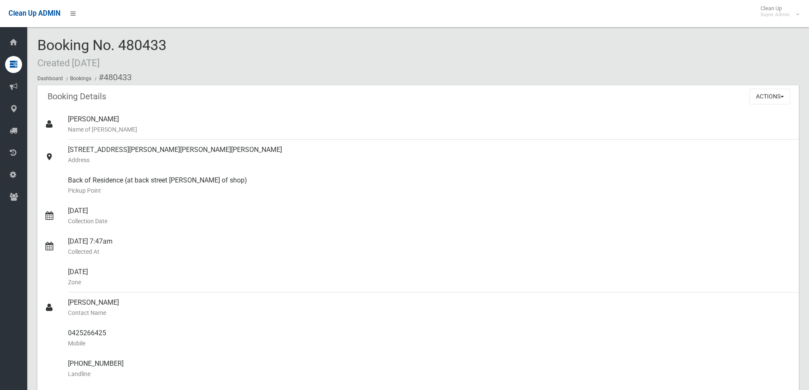 The image size is (809, 390). Describe the element at coordinates (430, 344) in the screenshot. I see `small: Mobile` at that location.